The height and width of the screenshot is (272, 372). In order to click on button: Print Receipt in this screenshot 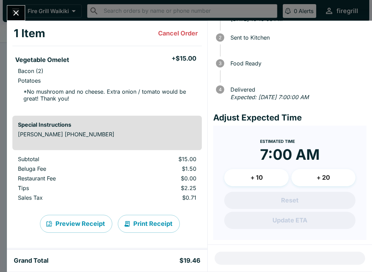, I will do `click(149, 224)`.